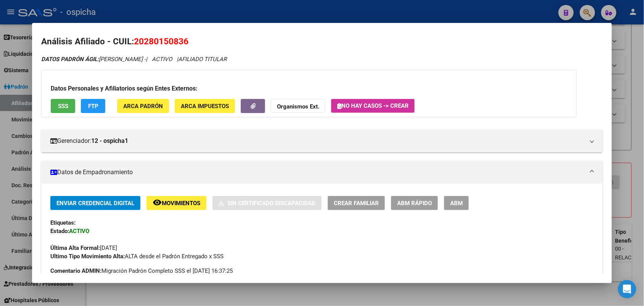 The image size is (644, 306). I want to click on strong: Ultimo Tipo Movimiento Alta:, so click(88, 256).